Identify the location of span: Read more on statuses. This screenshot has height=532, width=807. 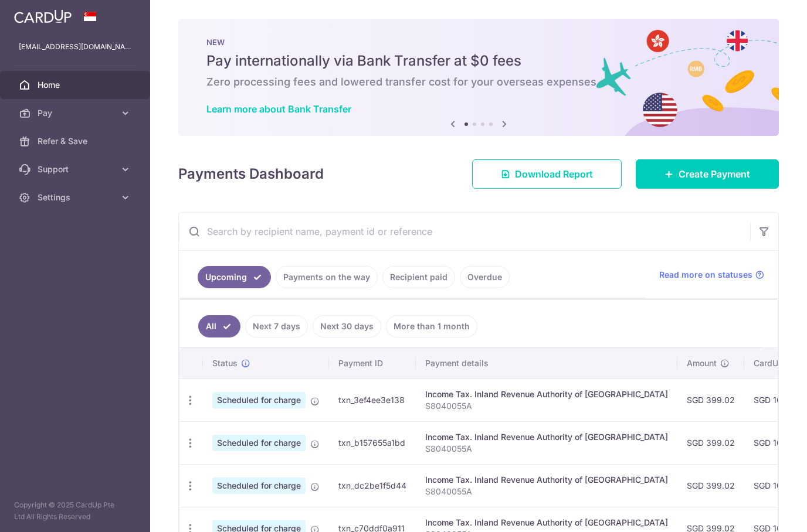
(706, 275).